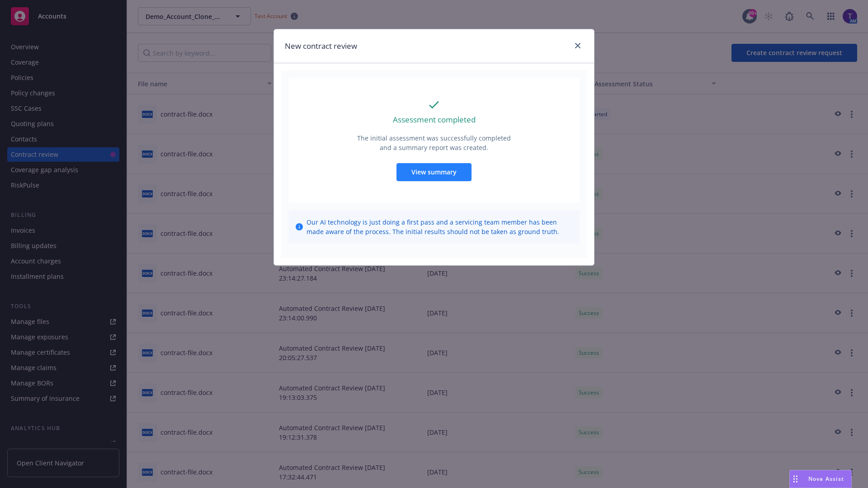  Describe the element at coordinates (434, 172) in the screenshot. I see `button: View summary` at that location.